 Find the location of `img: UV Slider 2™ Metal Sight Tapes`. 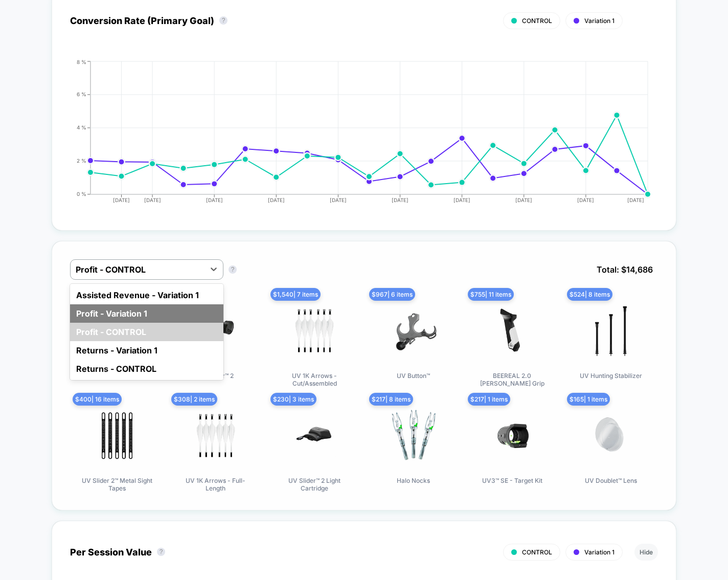

img: UV Slider 2™ Metal Sight Tapes is located at coordinates (117, 436).